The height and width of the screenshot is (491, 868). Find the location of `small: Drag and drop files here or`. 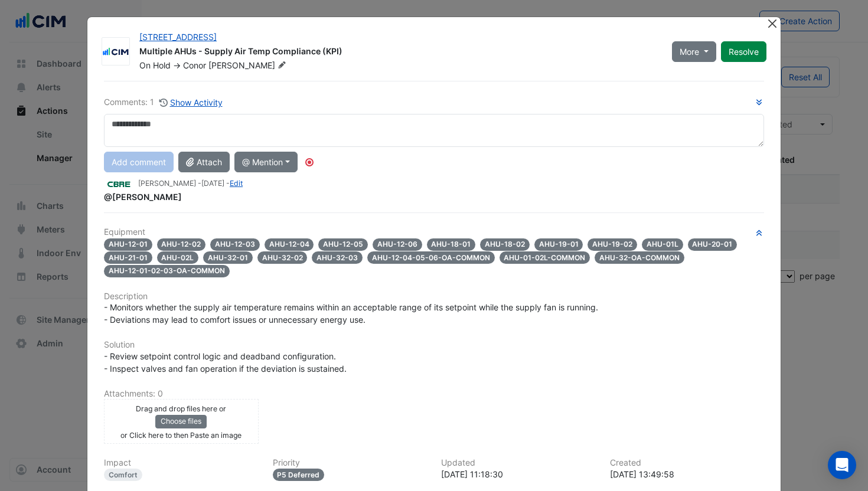

small: Drag and drop files here or is located at coordinates (180, 409).